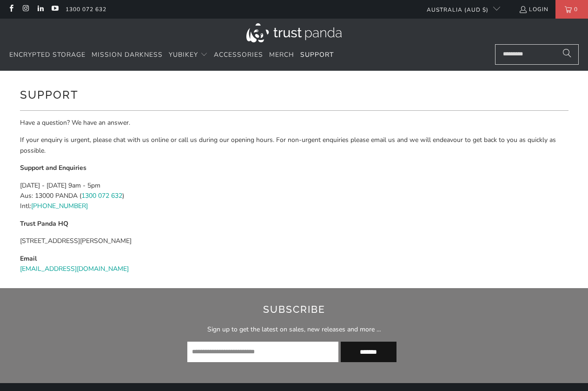  What do you see at coordinates (537, 55) in the screenshot?
I see `input: Search...` at bounding box center [537, 55].